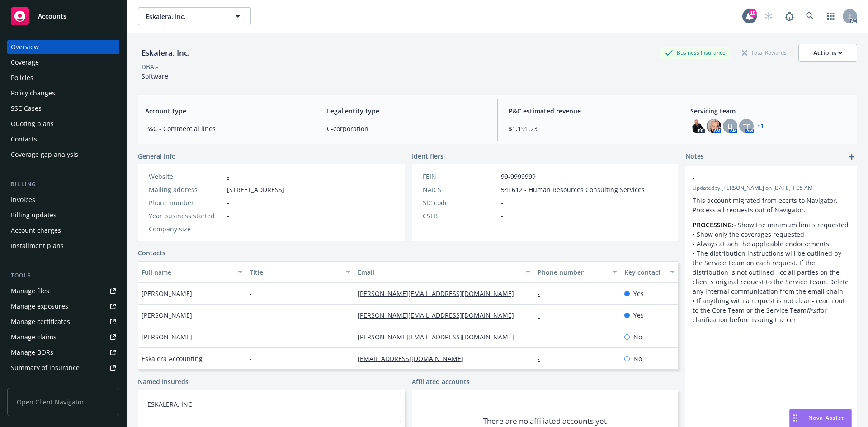 This screenshot has width=868, height=427. Describe the element at coordinates (63, 401) in the screenshot. I see `span: Open Client Navigator` at that location.